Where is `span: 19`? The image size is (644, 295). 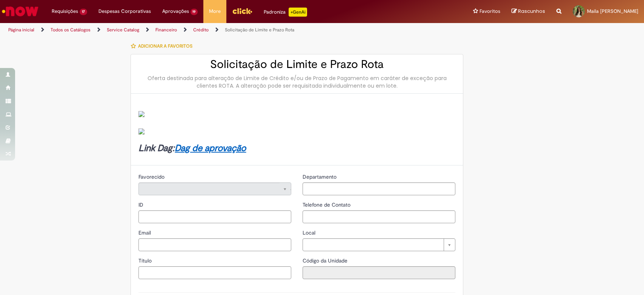
span: 19 is located at coordinates (194, 12).